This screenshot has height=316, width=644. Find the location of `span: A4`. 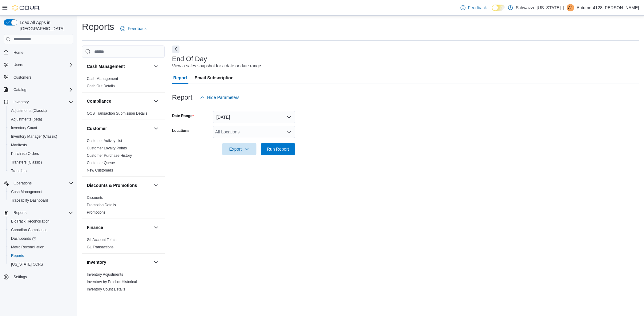

span: A4 is located at coordinates (570, 8).